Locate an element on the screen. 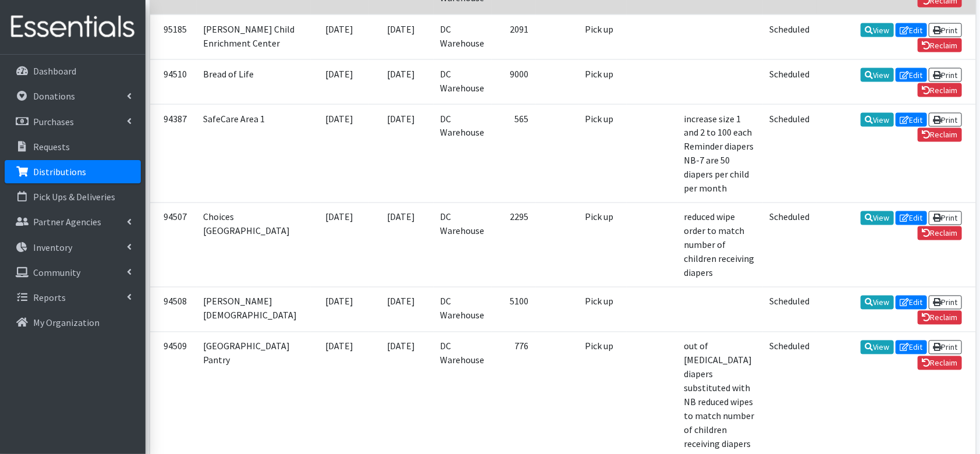  td: Bread of Life is located at coordinates (254, 81).